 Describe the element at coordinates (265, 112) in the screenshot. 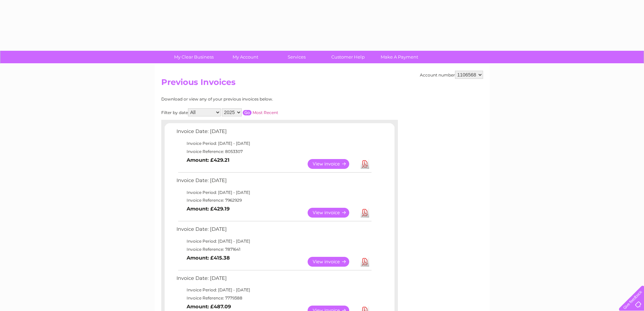

I see `a: Most Recent` at that location.